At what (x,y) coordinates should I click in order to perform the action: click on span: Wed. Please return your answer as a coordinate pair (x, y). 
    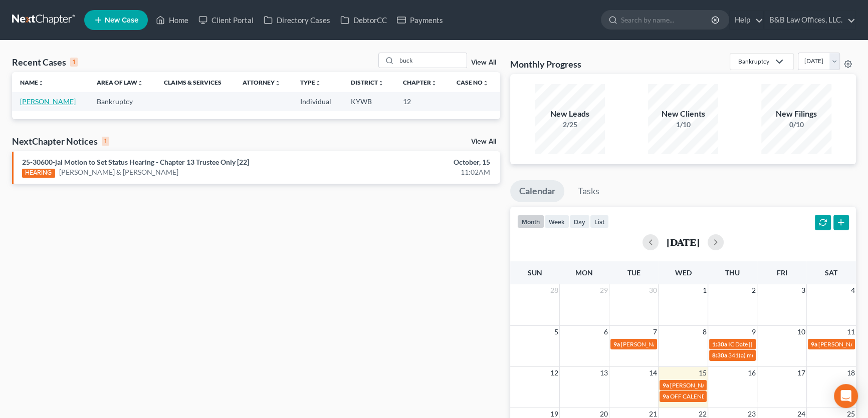
    Looking at the image, I should click on (683, 272).